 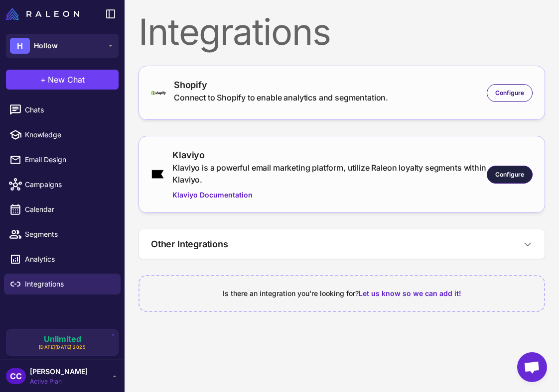 I want to click on button: Other Integrations, so click(x=342, y=244).